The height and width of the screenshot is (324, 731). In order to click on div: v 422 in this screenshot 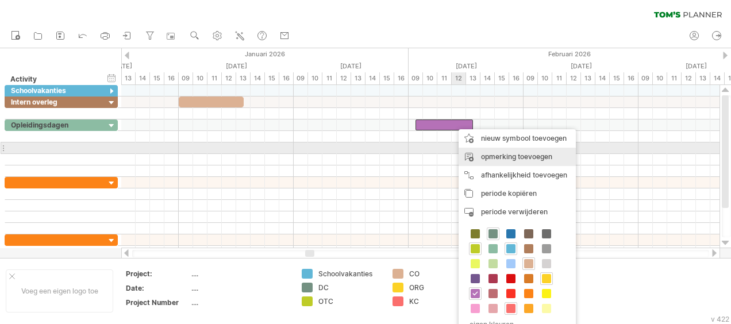, I will do `click(720, 319)`.